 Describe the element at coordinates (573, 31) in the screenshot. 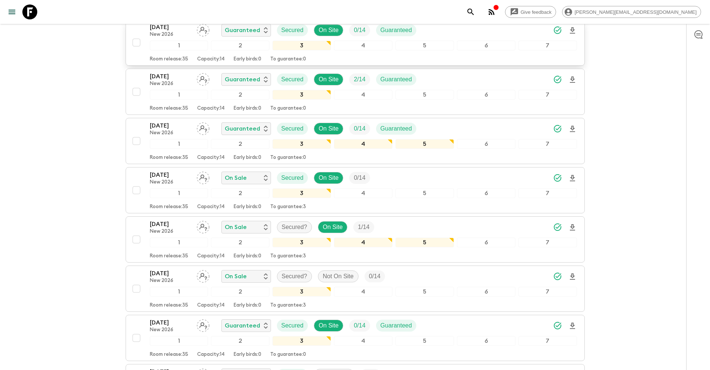

I see `svg: Download Onboarding` at that location.